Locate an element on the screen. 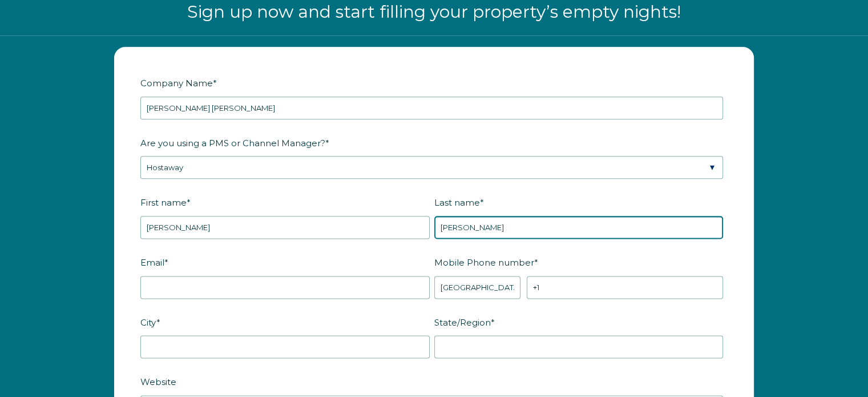 The height and width of the screenshot is (397, 868). span: First name is located at coordinates (163, 202).